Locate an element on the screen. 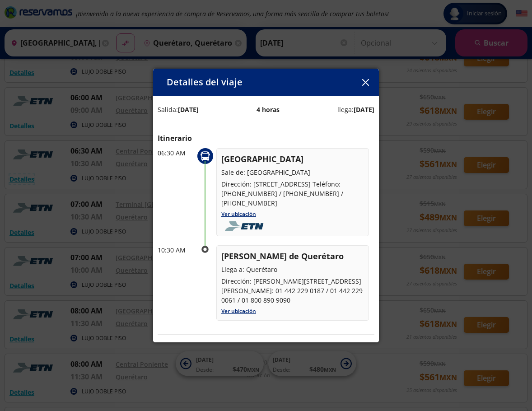  p: llega: is located at coordinates (356, 109).